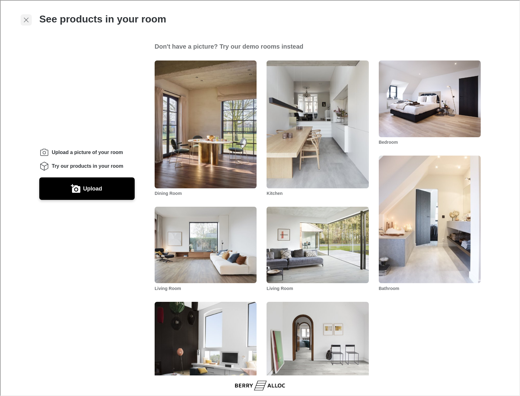 Image resolution: width=520 pixels, height=396 pixels. What do you see at coordinates (259, 385) in the screenshot?
I see `a: Visit BerryAlloc homepage` at bounding box center [259, 385].